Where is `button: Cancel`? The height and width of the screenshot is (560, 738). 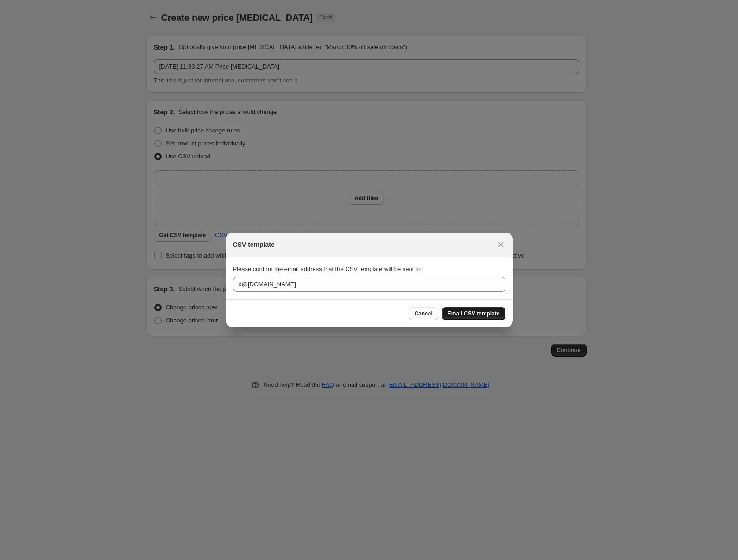 button: Cancel is located at coordinates (423, 314).